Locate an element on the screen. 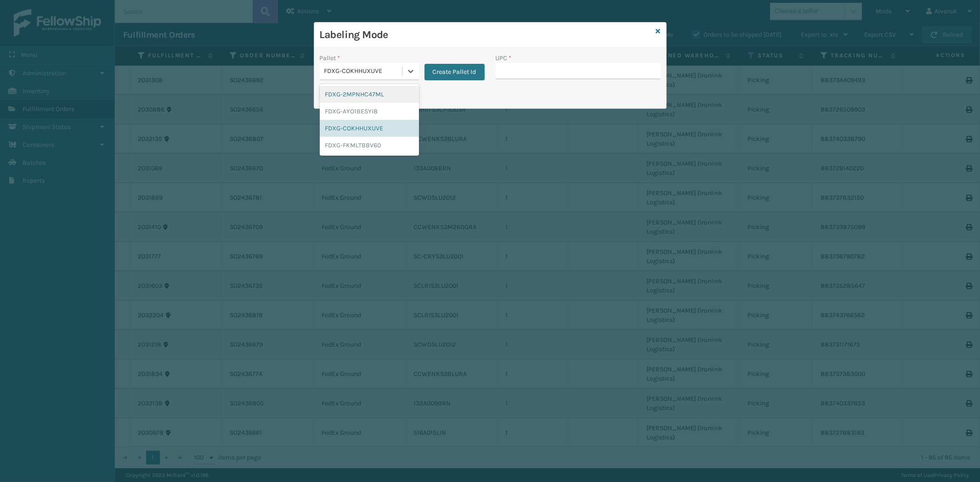 This screenshot has height=482, width=980. button: Create Pallet Id is located at coordinates (454, 72).